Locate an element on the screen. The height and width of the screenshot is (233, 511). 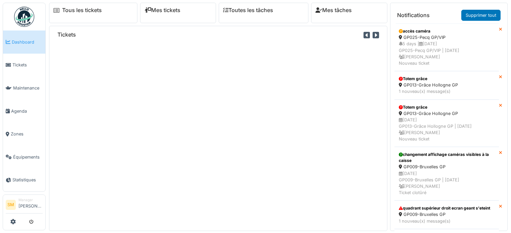
a: Totem grâce GP013-Grâce Hollogne GP 1 nouveau(x) message(s) is located at coordinates (446, 85).